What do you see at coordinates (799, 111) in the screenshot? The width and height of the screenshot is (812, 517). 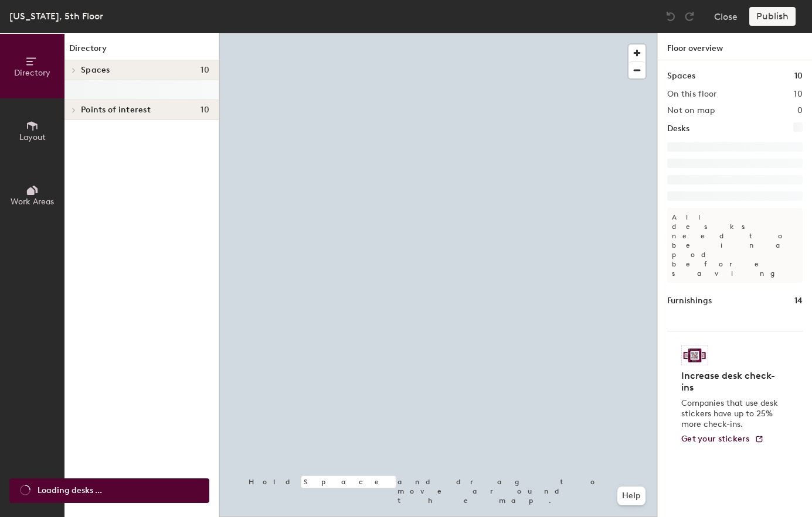 I see `h2: 0` at bounding box center [799, 111].